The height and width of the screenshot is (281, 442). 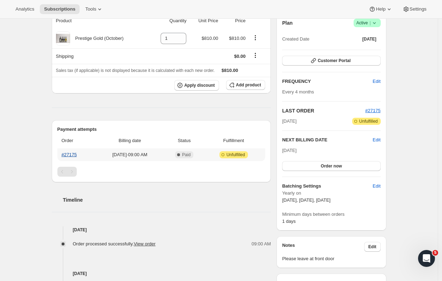 I want to click on h6: Batching Settings, so click(x=327, y=186).